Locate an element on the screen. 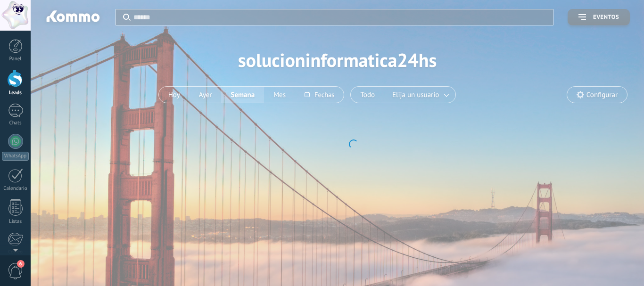 The width and height of the screenshot is (644, 286). div: WhatsApp is located at coordinates (15, 156).